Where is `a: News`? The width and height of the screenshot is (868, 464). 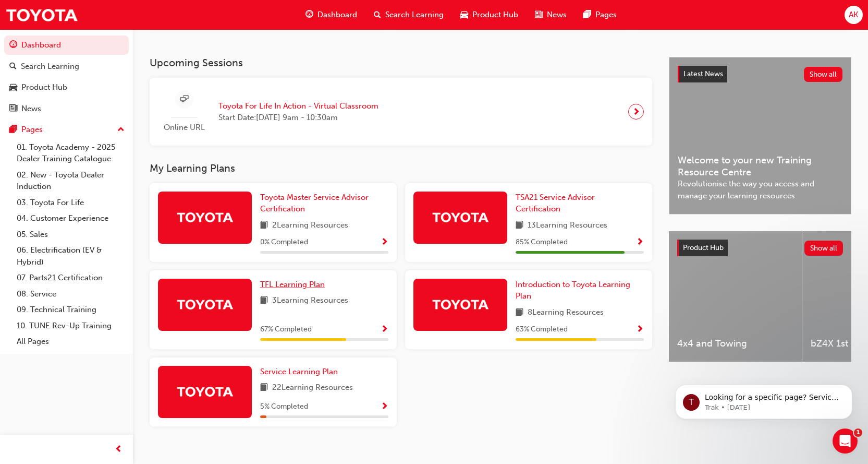 a: News is located at coordinates (66, 108).